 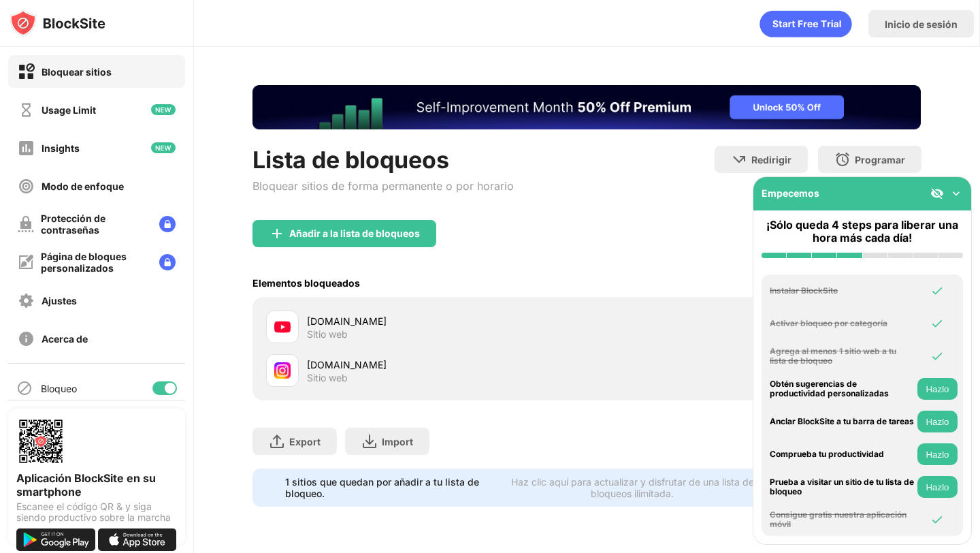 What do you see at coordinates (842, 487) in the screenshot?
I see `div: Prueba a visitar un sitio de tu lista de bloqueo` at bounding box center [842, 487].